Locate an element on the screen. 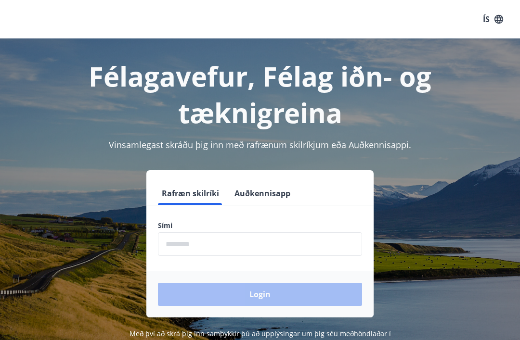 Image resolution: width=520 pixels, height=340 pixels. button: Auðkennisapp is located at coordinates (262, 193).